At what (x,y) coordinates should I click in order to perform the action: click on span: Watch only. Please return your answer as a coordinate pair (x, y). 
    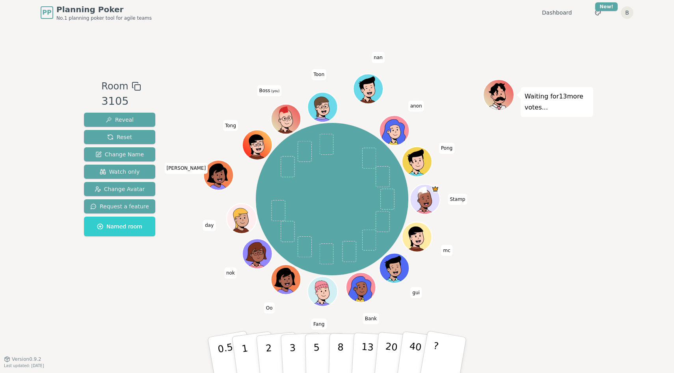
    Looking at the image, I should click on (120, 172).